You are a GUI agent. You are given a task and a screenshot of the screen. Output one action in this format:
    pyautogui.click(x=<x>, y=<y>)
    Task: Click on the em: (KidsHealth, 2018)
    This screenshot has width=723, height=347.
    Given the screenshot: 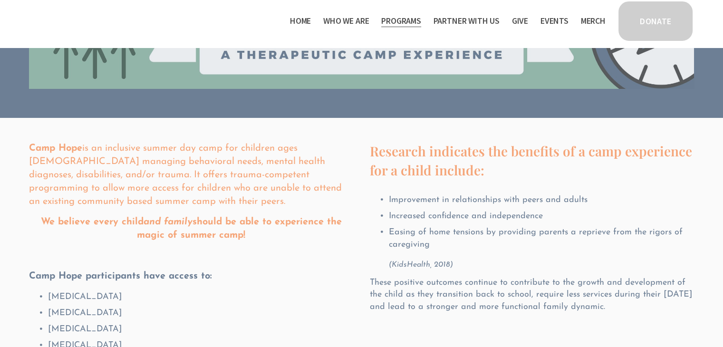 What is the action you would take?
    pyautogui.click(x=421, y=265)
    